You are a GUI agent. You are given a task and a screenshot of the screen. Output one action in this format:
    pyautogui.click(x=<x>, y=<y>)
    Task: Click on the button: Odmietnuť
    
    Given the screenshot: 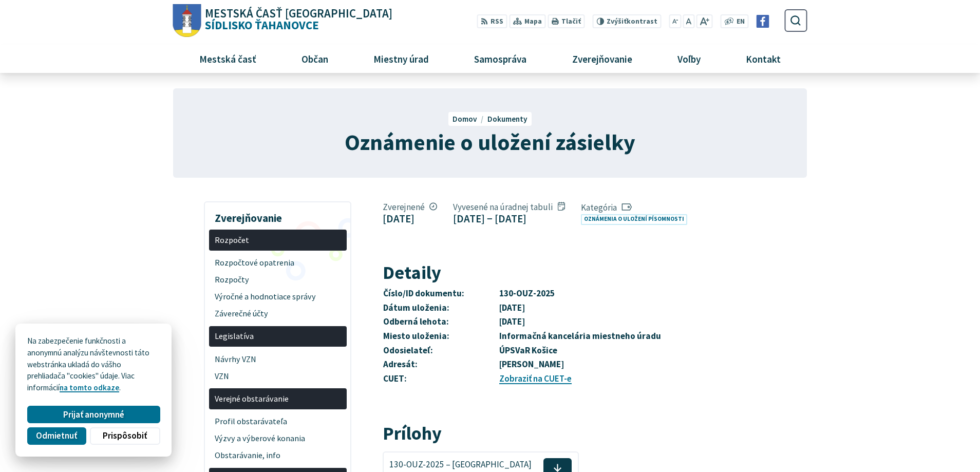 What is the action you would take?
    pyautogui.click(x=57, y=437)
    